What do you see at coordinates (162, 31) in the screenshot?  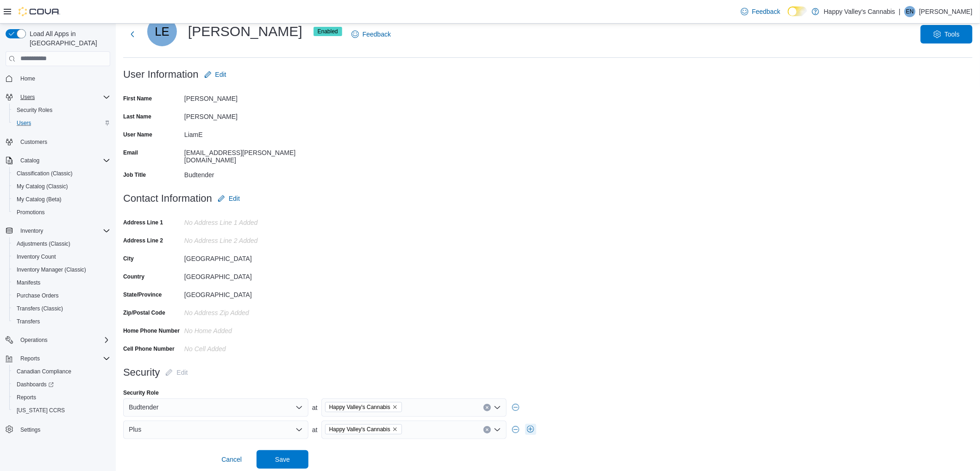 I see `div: Liam Empson` at bounding box center [162, 31].